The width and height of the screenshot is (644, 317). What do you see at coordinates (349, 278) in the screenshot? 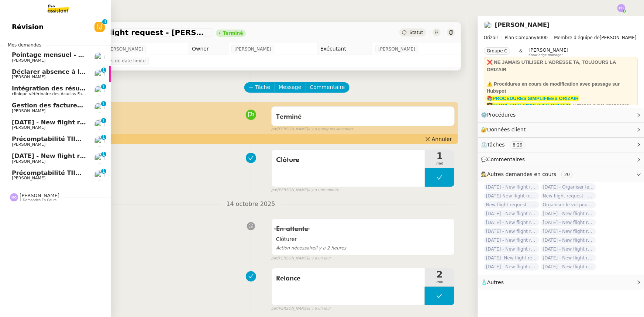
I see `span: Relance` at bounding box center [349, 278].